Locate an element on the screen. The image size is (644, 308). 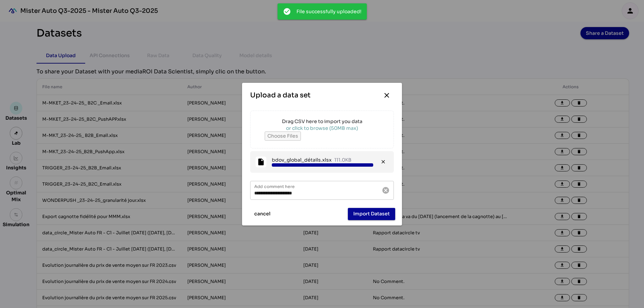
span: Import Dataset is located at coordinates (372, 214).